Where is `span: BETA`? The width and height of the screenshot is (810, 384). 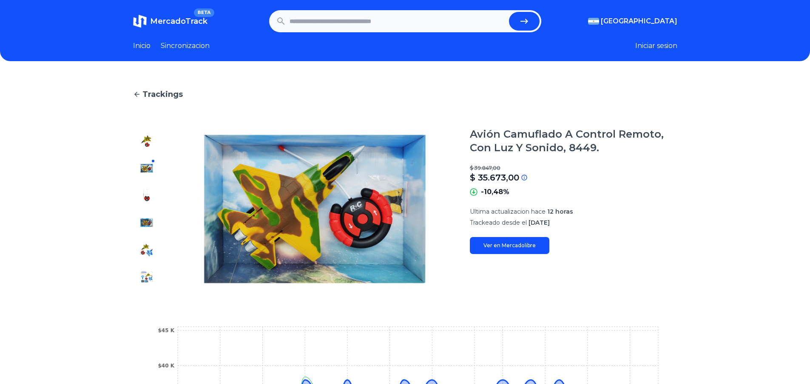 span: BETA is located at coordinates (204, 13).